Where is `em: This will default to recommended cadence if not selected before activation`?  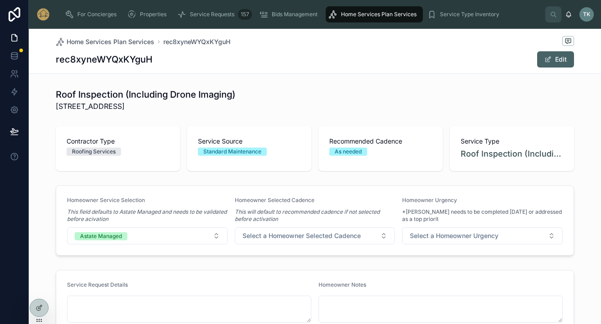 em: This will default to recommended cadence if not selected before activation is located at coordinates (315, 215).